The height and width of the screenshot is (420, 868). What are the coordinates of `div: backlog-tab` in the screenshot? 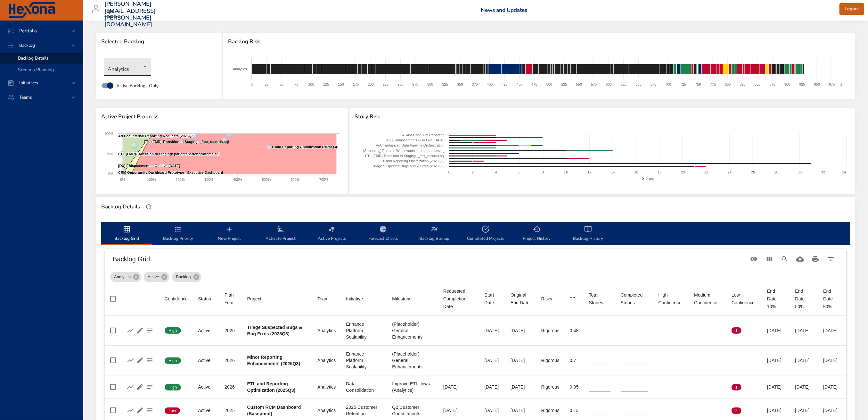 It's located at (476, 233).